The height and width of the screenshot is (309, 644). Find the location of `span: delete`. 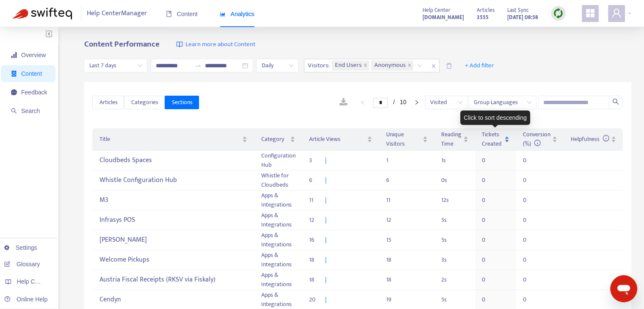

span: delete is located at coordinates (449, 66).